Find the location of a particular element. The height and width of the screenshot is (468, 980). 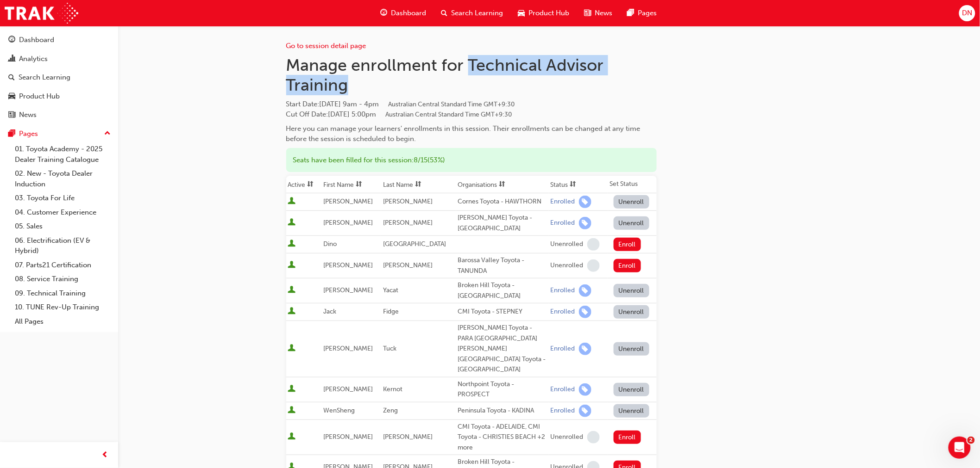

span: Dino is located at coordinates (330, 244).